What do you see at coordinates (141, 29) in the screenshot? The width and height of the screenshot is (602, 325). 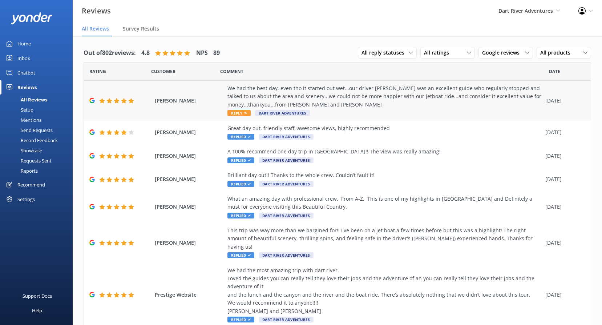 I see `span: Survey Results` at bounding box center [141, 29].